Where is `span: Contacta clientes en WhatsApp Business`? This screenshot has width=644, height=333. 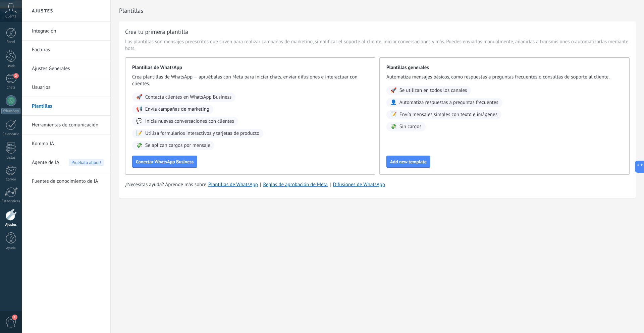
span: Contacta clientes en WhatsApp Business is located at coordinates (189, 97).